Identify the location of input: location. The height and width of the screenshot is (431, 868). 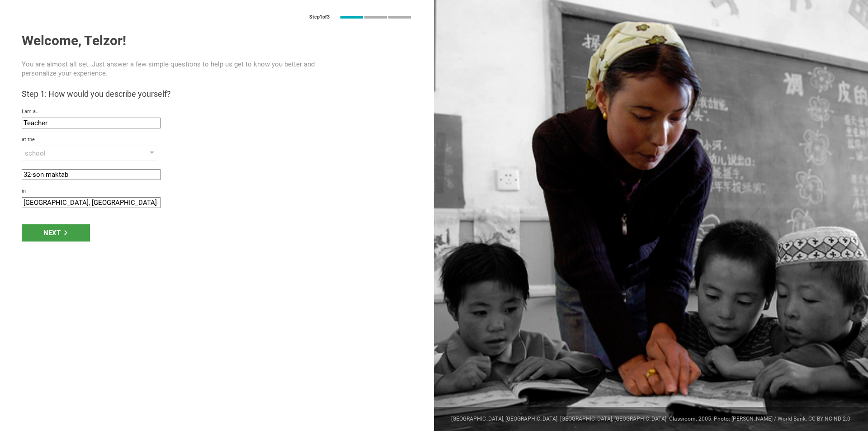
(91, 203).